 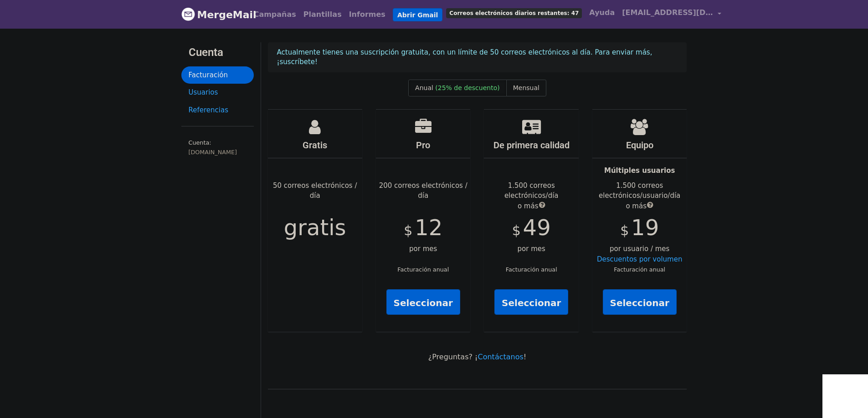 What do you see at coordinates (322, 14) in the screenshot?
I see `font: Plantillas` at bounding box center [322, 14].